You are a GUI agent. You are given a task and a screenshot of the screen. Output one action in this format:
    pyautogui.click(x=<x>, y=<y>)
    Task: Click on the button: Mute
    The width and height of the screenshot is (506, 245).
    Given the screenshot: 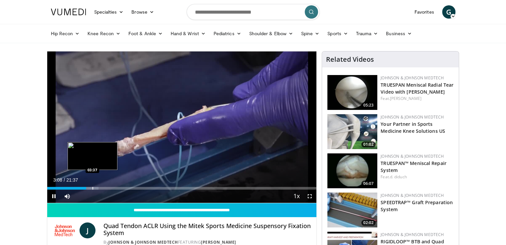 What is the action you would take?
    pyautogui.click(x=67, y=196)
    